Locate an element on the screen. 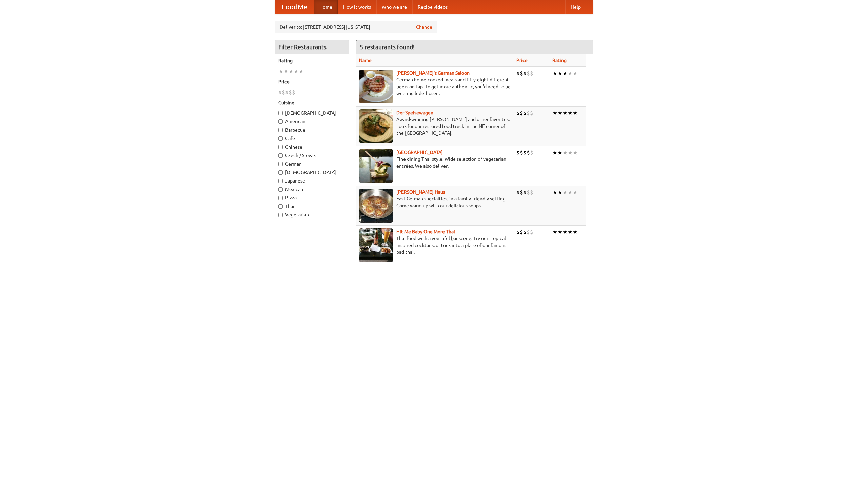 The height and width of the screenshot is (480, 868). a: Change is located at coordinates (424, 27).